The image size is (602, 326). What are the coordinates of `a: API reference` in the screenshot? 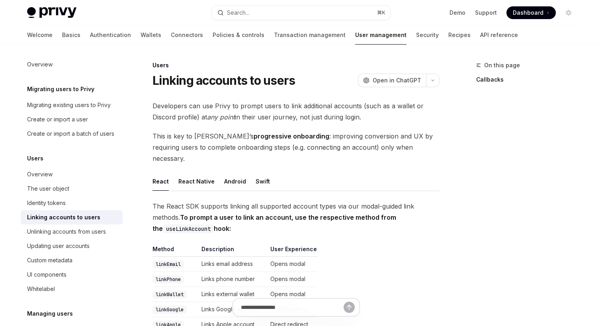 It's located at (499, 35).